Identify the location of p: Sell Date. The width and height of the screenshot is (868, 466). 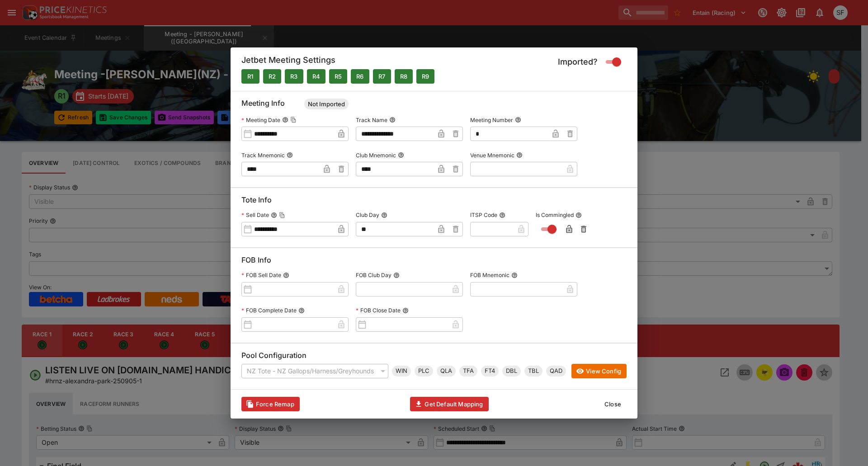
(255, 215).